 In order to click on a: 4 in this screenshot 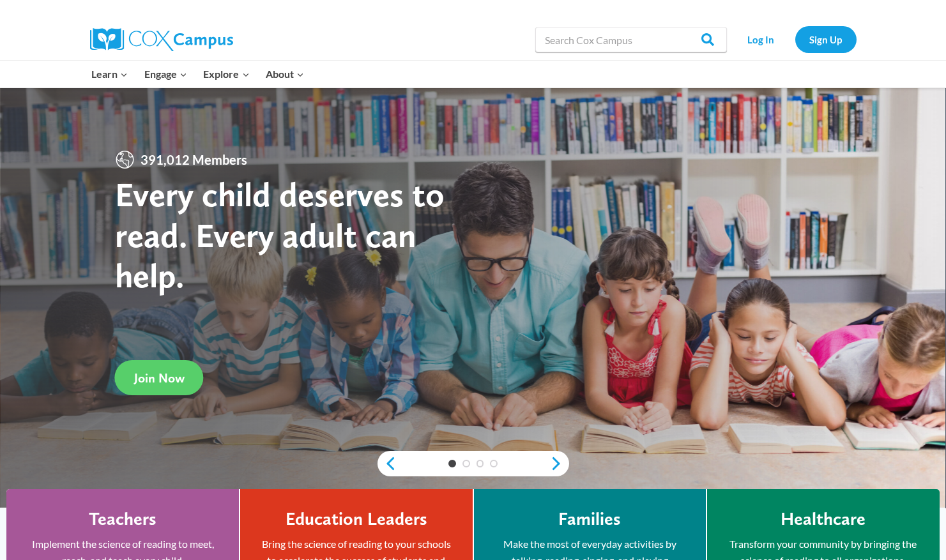, I will do `click(494, 464)`.